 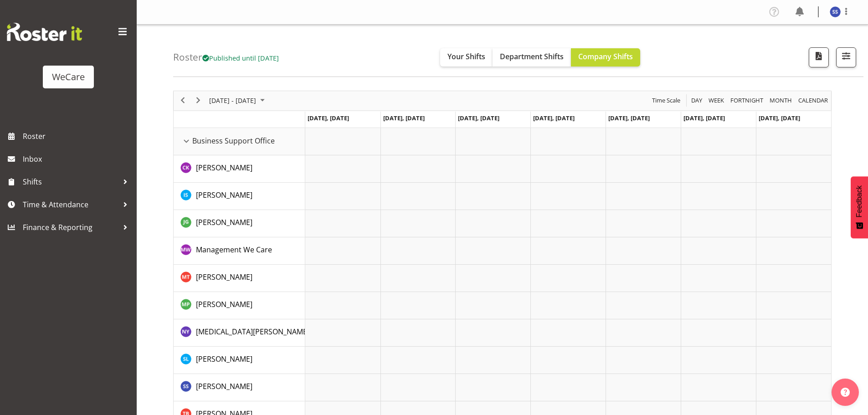 I want to click on button: Next, so click(x=198, y=100).